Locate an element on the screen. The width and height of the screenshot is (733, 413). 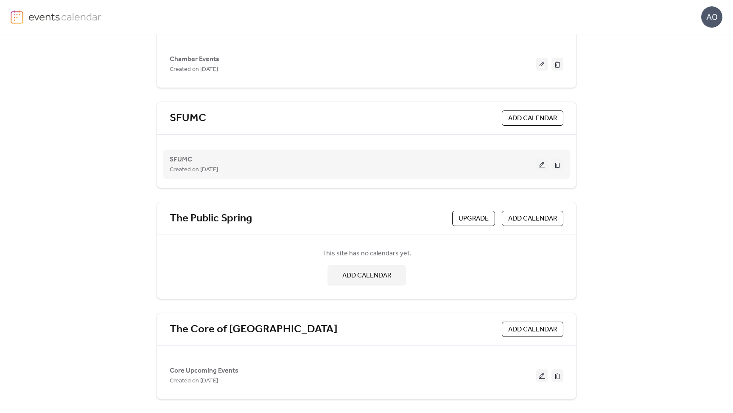
span: Upgrade is located at coordinates (474, 219).